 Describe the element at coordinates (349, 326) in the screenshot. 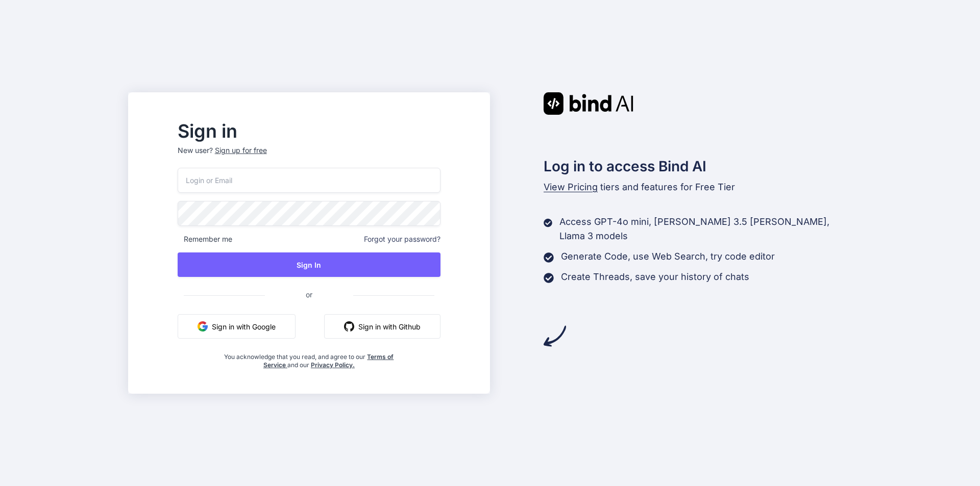

I see `img: github` at that location.